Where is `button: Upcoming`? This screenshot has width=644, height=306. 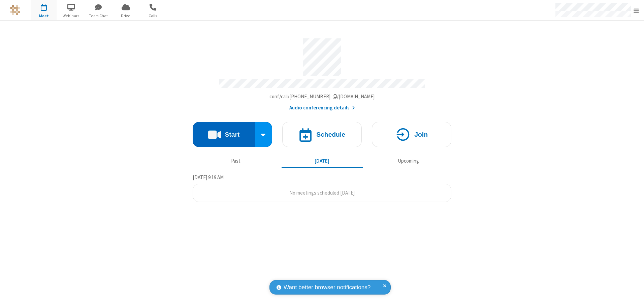 button: Upcoming is located at coordinates (408, 161).